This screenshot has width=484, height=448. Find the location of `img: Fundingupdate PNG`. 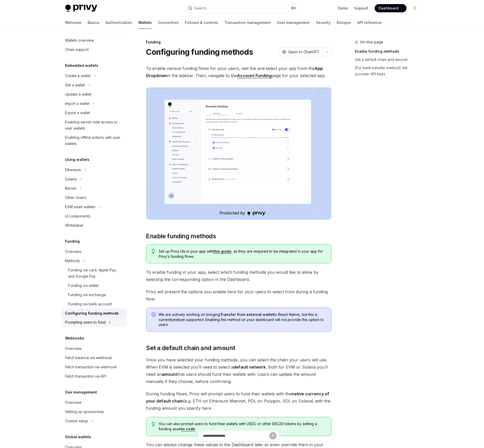

img: Fundingupdate PNG is located at coordinates (239, 154).